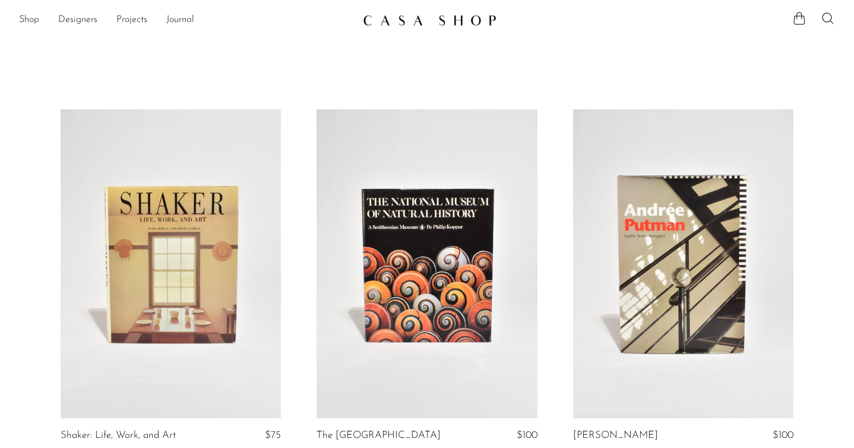 The height and width of the screenshot is (448, 854). Describe the element at coordinates (132, 20) in the screenshot. I see `a: Projects` at that location.